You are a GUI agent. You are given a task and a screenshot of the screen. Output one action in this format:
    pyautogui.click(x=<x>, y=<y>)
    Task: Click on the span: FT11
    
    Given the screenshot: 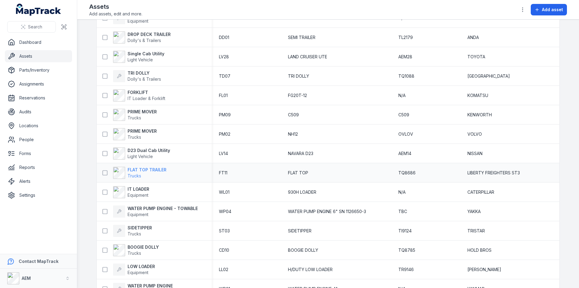 What is the action you would take?
    pyautogui.click(x=223, y=173)
    